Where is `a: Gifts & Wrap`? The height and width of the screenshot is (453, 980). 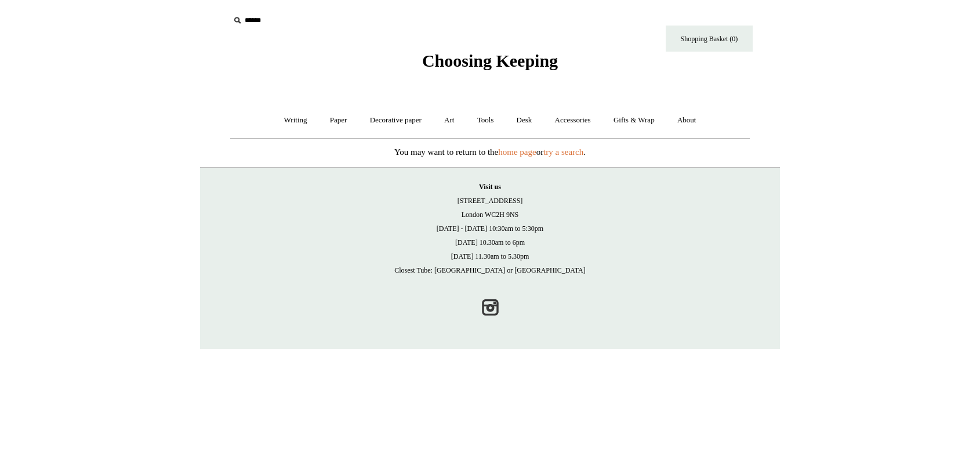
a: Gifts & Wrap is located at coordinates (634, 120).